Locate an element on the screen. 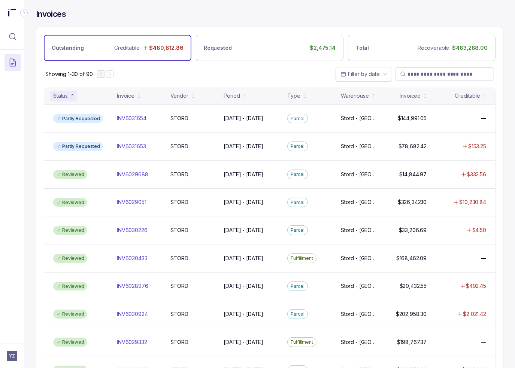  p: INV6029332 is located at coordinates (132, 343).